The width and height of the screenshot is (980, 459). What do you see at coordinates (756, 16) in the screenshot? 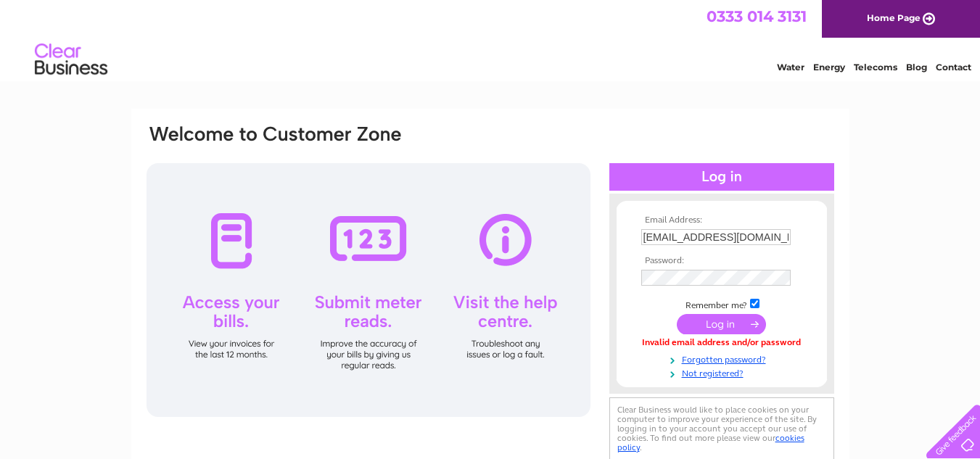
I see `span: 0333 014 3131` at bounding box center [756, 16].